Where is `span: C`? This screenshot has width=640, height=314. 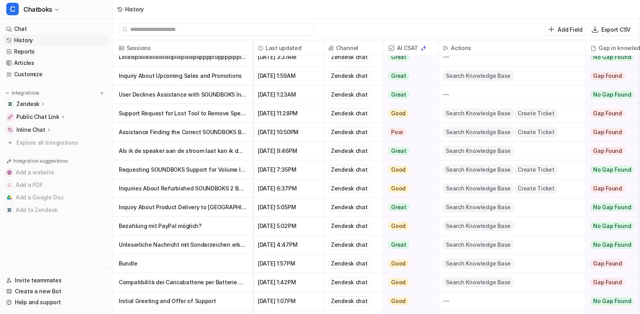
span: C is located at coordinates (13, 9).